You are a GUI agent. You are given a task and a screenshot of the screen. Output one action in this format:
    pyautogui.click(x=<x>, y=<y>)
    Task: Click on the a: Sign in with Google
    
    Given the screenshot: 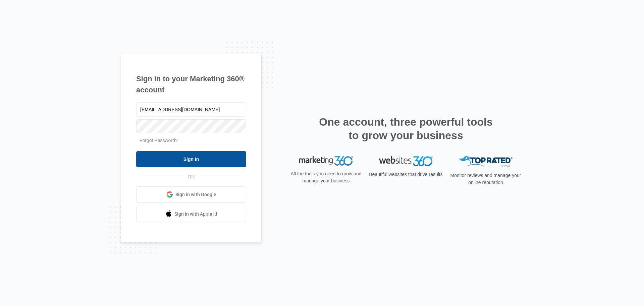 What is the action you would take?
    pyautogui.click(x=192, y=195)
    